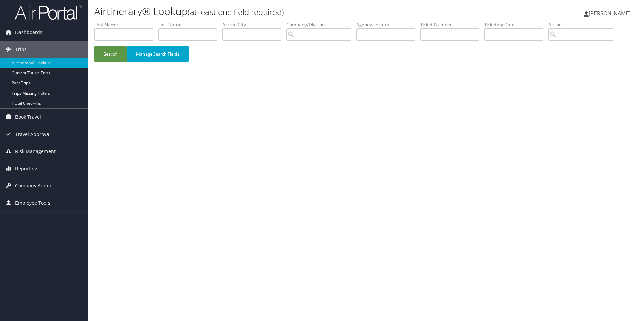  I want to click on button: Search, so click(111, 54).